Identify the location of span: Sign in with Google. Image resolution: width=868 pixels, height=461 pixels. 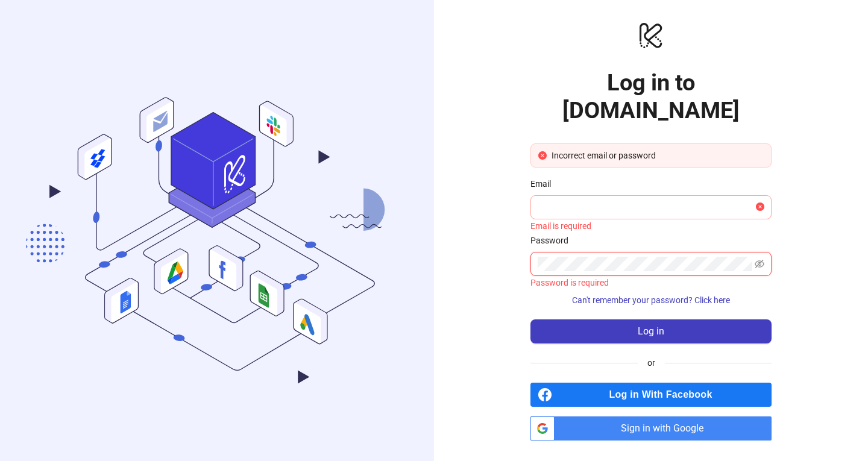
(665, 428).